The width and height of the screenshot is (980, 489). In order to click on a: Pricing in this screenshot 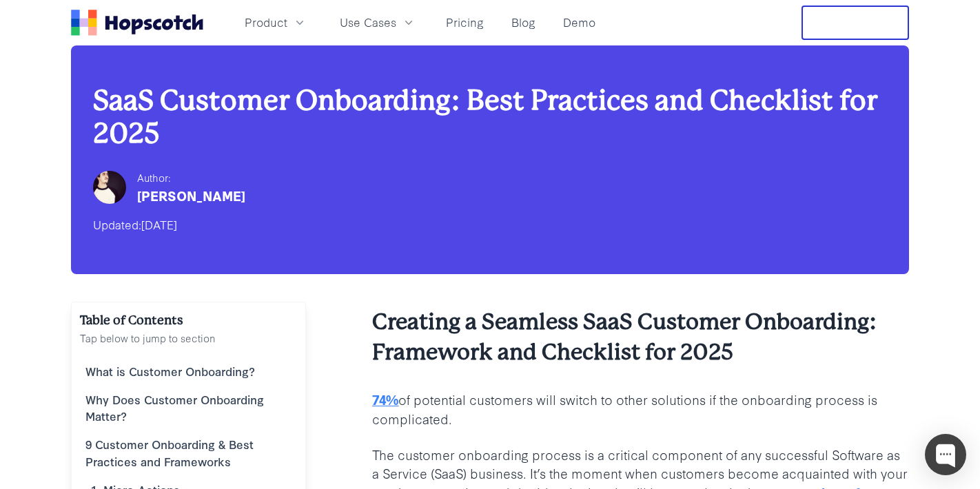, I will do `click(465, 22)`.